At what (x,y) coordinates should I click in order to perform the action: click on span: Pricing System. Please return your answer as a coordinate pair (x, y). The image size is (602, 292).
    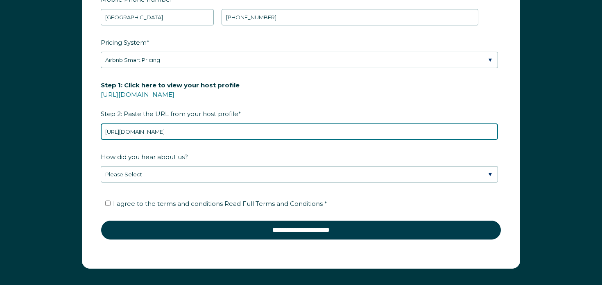
    Looking at the image, I should click on (124, 42).